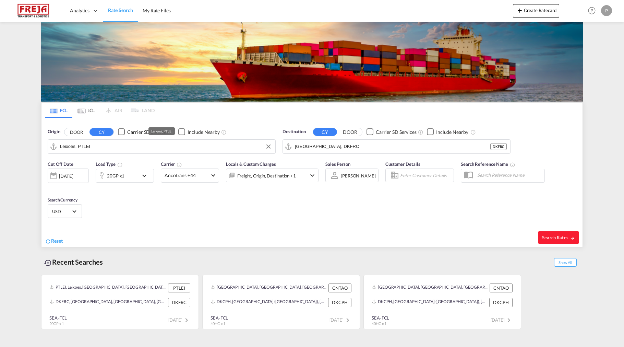 This screenshot has height=347, width=624. Describe the element at coordinates (312, 62) in the screenshot. I see `img: LCL+%26+FCL+BACKGROUND.png` at that location.